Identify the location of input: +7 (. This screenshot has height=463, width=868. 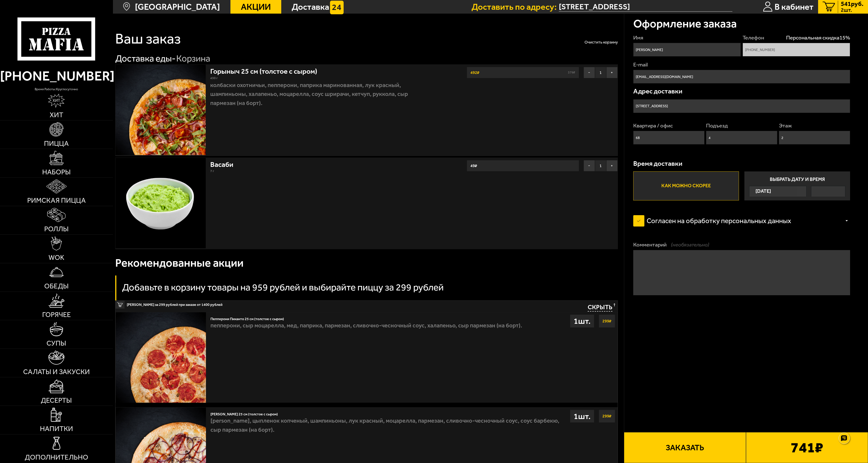
(796, 49).